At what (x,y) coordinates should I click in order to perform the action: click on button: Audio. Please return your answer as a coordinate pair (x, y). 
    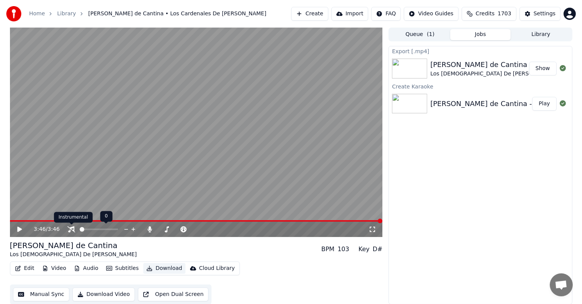
    Looking at the image, I should click on (86, 269).